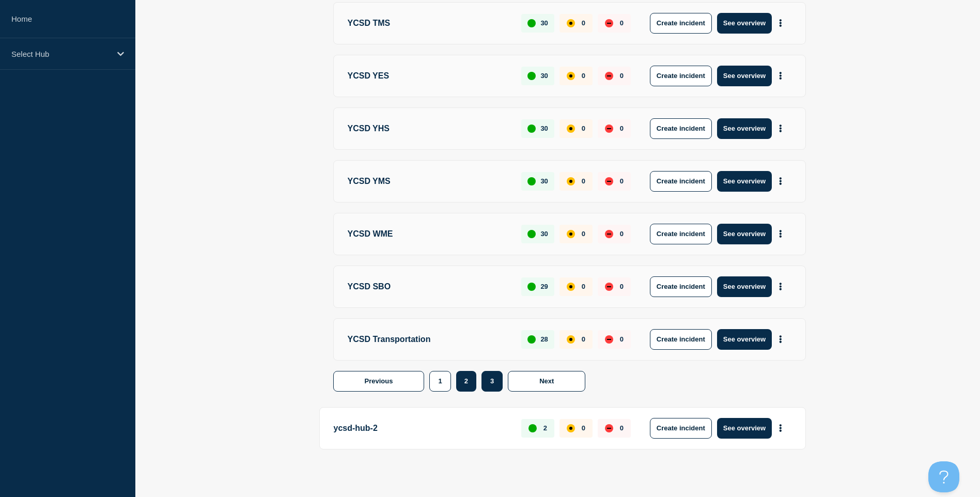 The height and width of the screenshot is (497, 980). Describe the element at coordinates (429, 23) in the screenshot. I see `p: YCSD TMS` at that location.